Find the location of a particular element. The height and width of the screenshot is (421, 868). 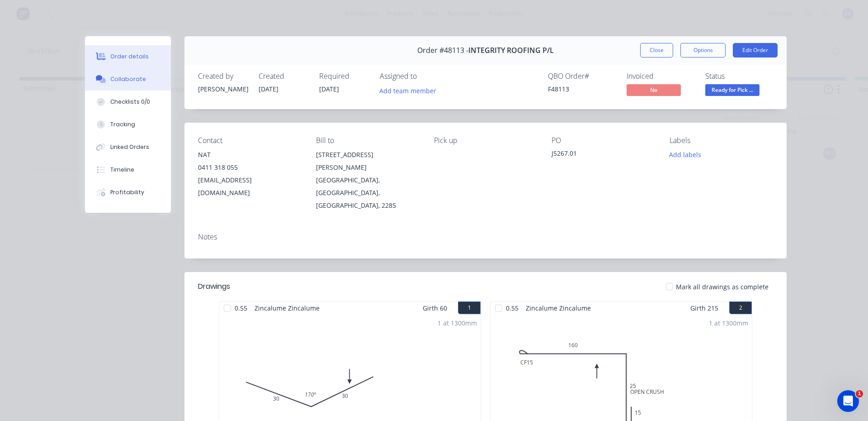

button: Options is located at coordinates (703, 50).